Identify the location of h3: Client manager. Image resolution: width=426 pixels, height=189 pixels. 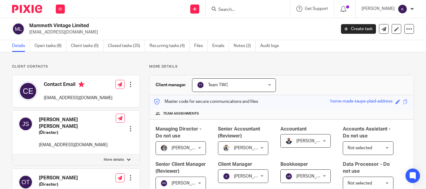
(171, 85).